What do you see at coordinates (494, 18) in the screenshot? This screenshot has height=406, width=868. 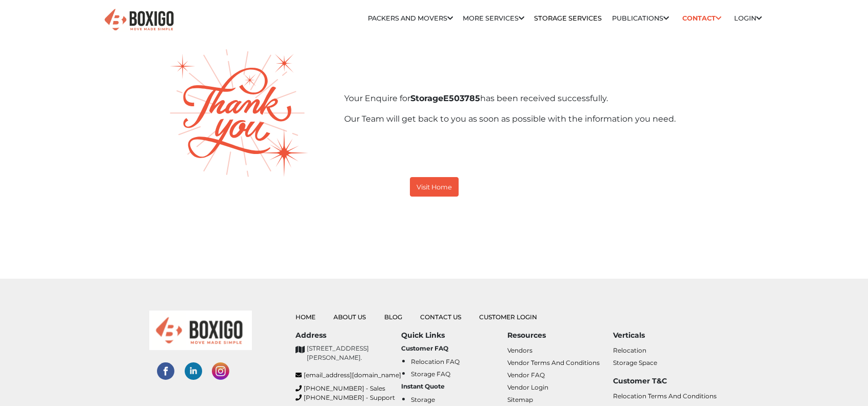 I see `a: More services` at bounding box center [494, 18].